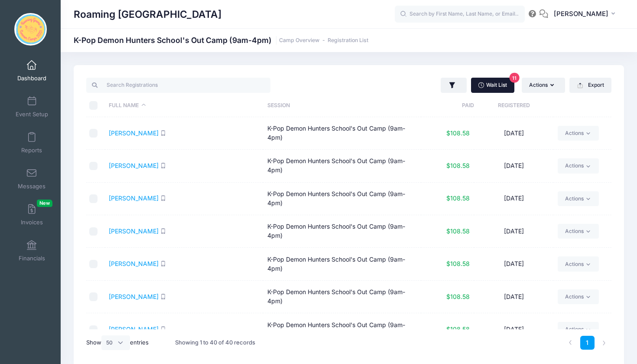 The height and width of the screenshot is (364, 637). Describe the element at coordinates (515, 78) in the screenshot. I see `span: 11` at that location.